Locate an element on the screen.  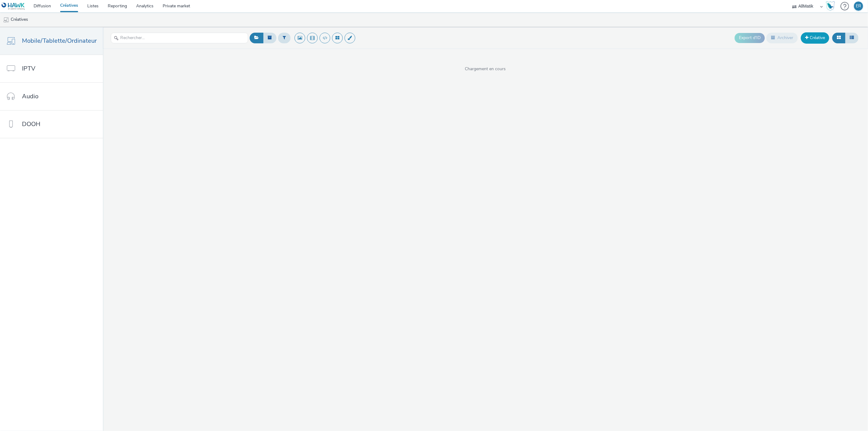
span: IPTV is located at coordinates (29, 69).